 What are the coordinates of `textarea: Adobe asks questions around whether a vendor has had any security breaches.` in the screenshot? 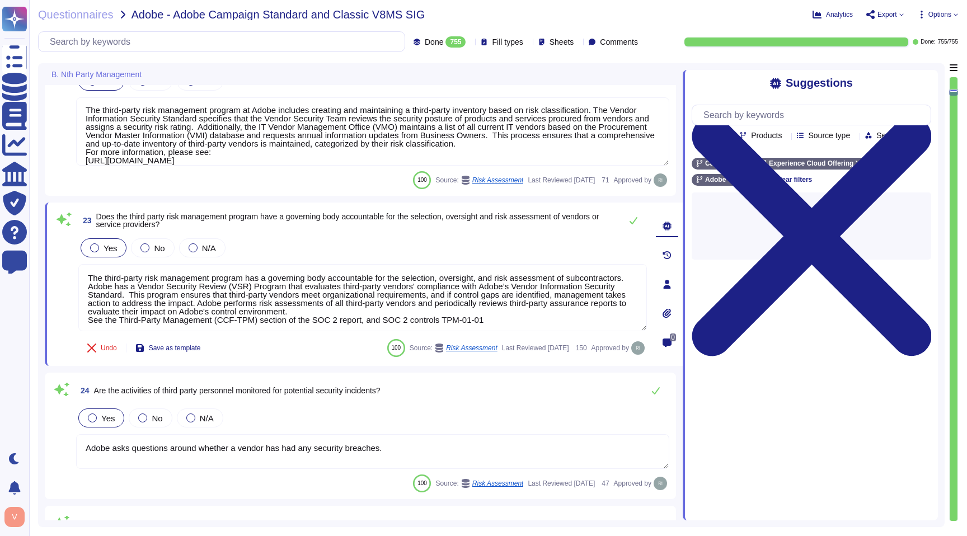 It's located at (373, 452).